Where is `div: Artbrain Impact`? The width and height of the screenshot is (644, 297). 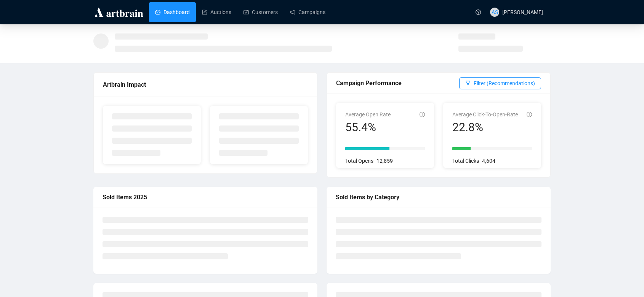 div: Artbrain Impact is located at coordinates (205, 85).